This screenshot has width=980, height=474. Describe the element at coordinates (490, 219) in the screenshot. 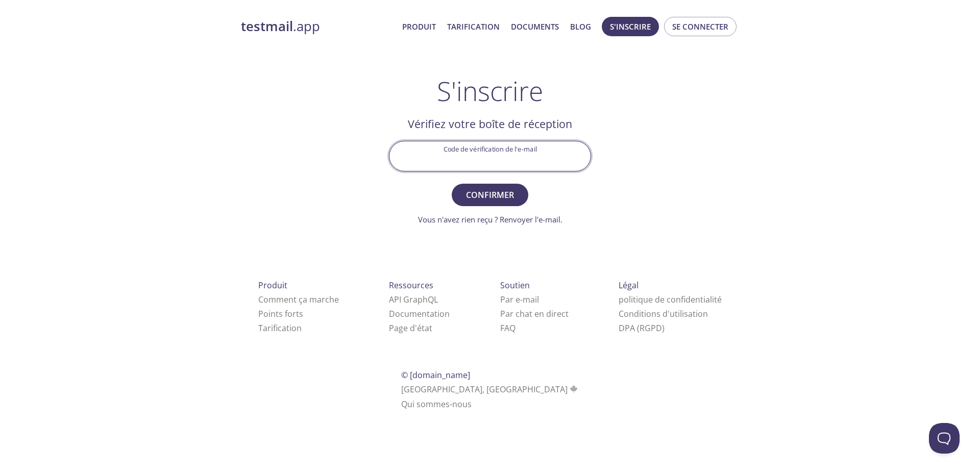

I see `font: Vous n'avez rien reçu ? Renvoyer l'e-mail.` at that location.